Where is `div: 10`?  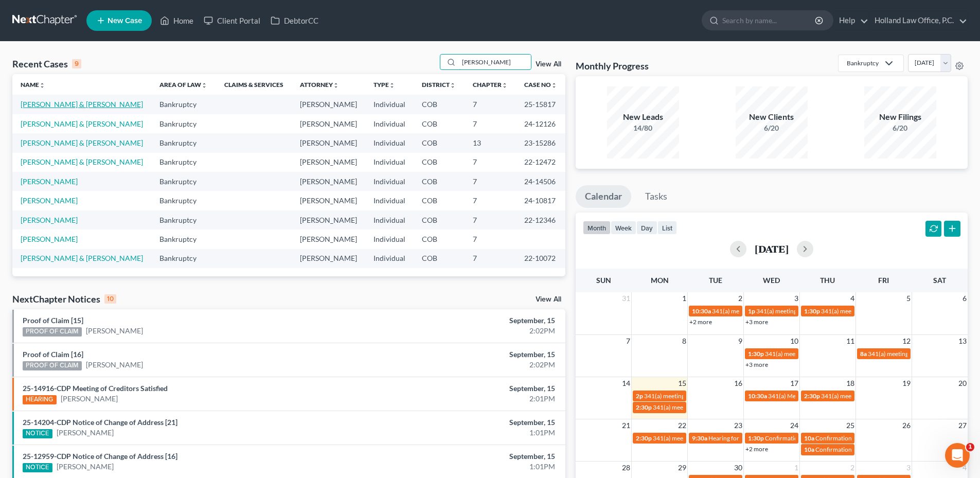 div: 10 is located at coordinates (110, 299).